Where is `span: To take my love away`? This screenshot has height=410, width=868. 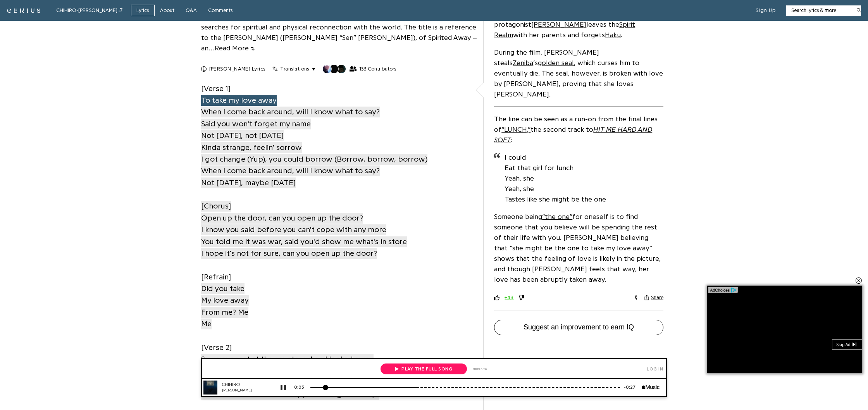 span: To take my love away is located at coordinates (239, 100).